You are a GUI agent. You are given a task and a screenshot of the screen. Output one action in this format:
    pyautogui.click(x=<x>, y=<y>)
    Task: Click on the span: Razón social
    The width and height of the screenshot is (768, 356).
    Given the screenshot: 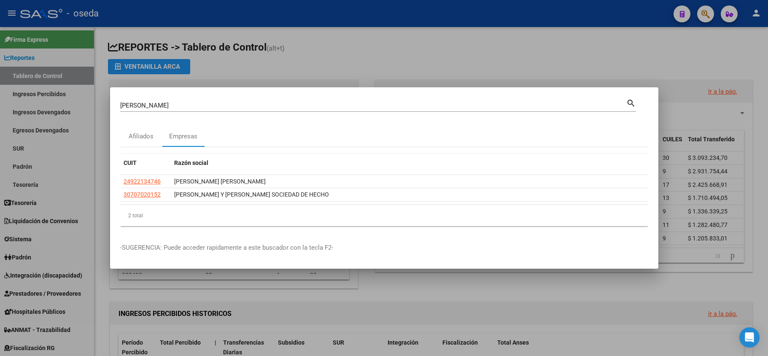 What is the action you would take?
    pyautogui.click(x=191, y=163)
    